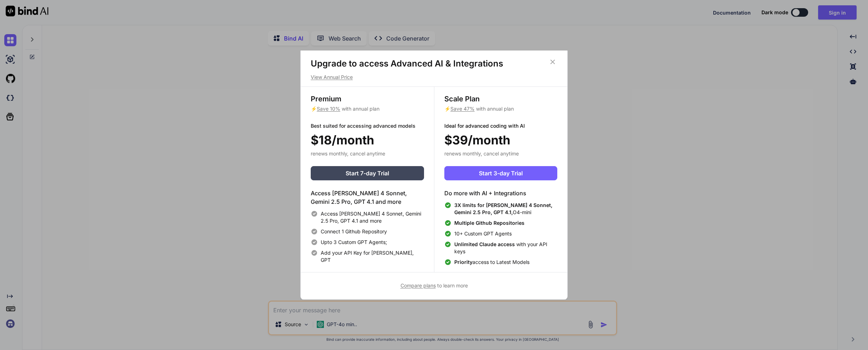  Describe the element at coordinates (501, 193) in the screenshot. I see `h4: Do more with AI + Integrations` at that location.